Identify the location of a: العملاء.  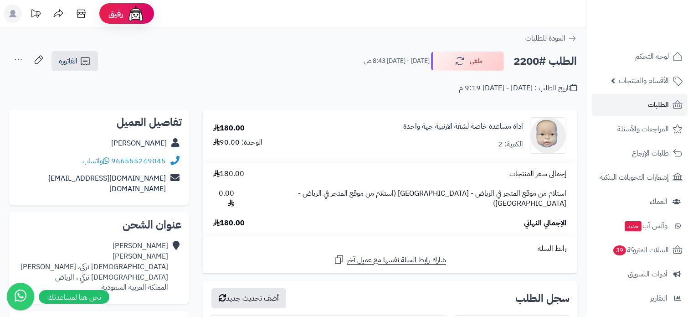
(640, 201).